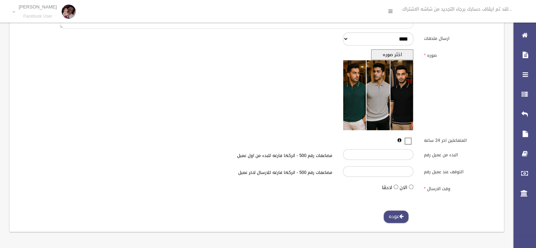 Image resolution: width=536 pixels, height=248 pixels. Describe the element at coordinates (404, 187) in the screenshot. I see `label: الان` at that location.